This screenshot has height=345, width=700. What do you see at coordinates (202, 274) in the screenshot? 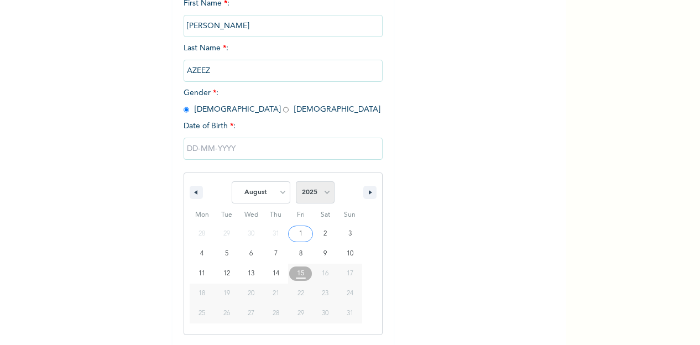
I see `button: 11` at bounding box center [202, 274].